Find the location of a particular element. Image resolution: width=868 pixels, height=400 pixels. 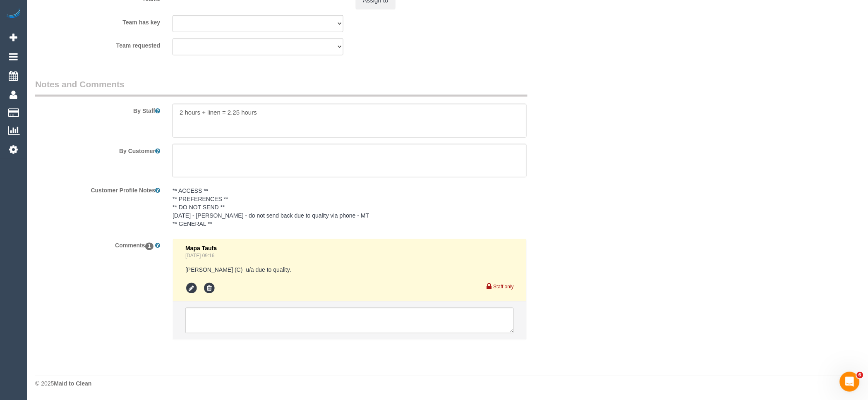

label: By Staff is located at coordinates (98, 109).